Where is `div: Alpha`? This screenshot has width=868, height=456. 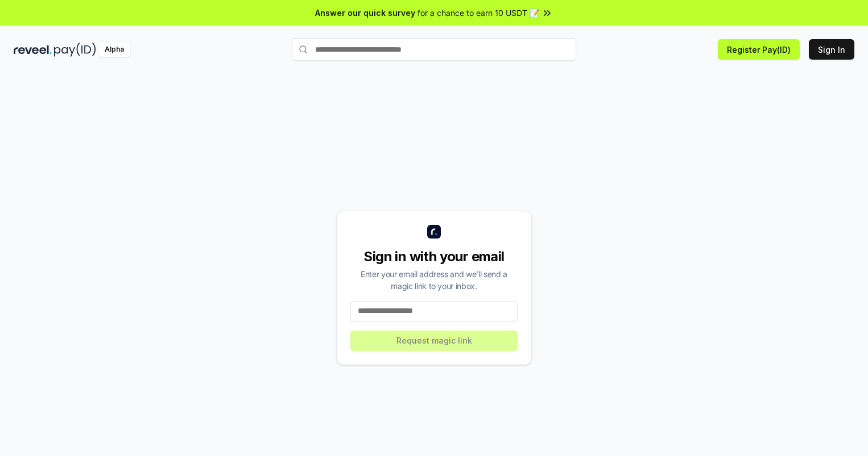 div: Alpha is located at coordinates (114, 49).